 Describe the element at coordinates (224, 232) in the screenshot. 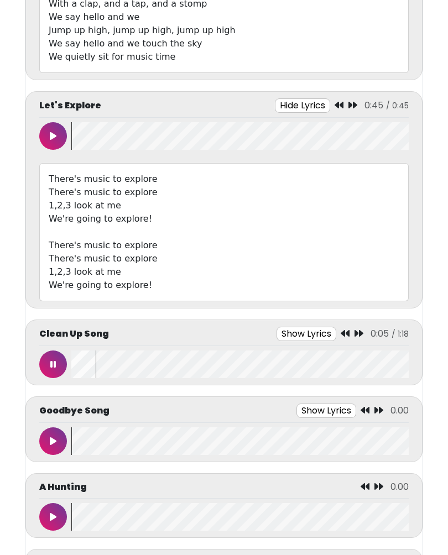

I see `div: There's music to explore There's music to explore 1,2,3 look at me We're going to explore! There'...` at that location.